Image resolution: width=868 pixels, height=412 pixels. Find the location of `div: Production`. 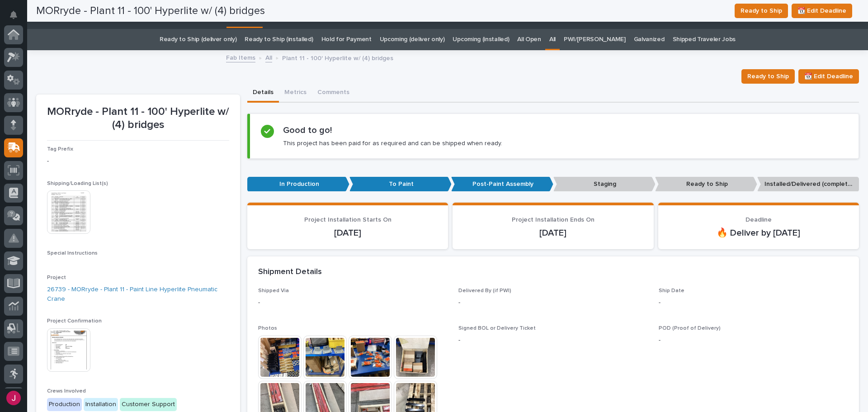

div: Production is located at coordinates (64, 404).